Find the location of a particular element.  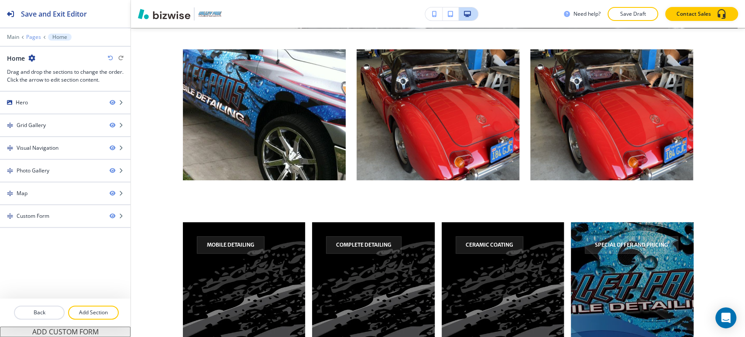

p: Save Draft is located at coordinates (633, 14).